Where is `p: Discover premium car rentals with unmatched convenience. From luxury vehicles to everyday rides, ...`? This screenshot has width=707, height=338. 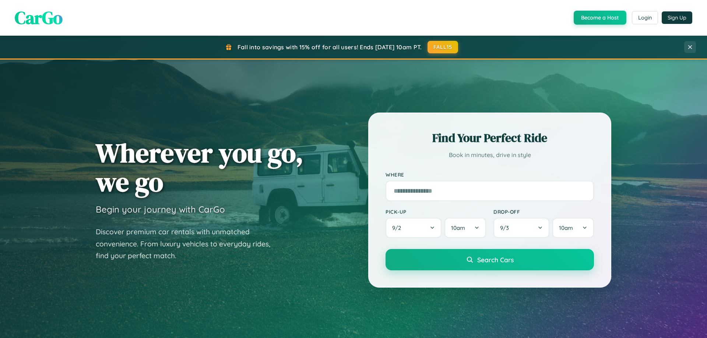 p: Discover premium car rentals with unmatched convenience. From luxury vehicles to everyday rides, ... is located at coordinates (188, 244).